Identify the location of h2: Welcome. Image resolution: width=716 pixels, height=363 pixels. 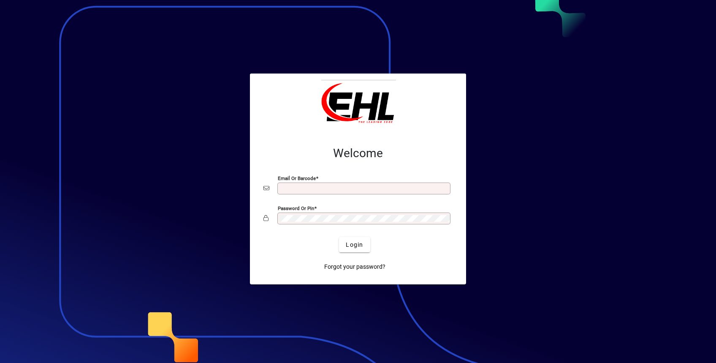
(358, 153).